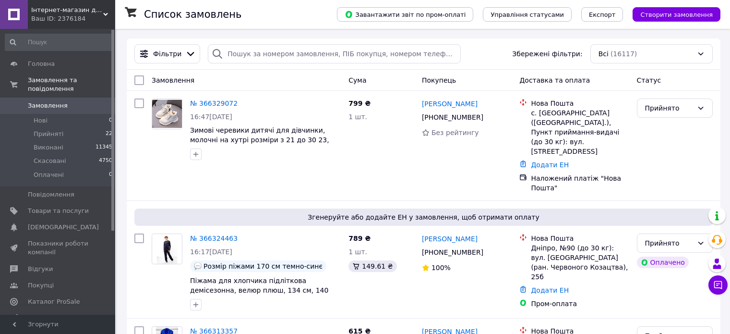  I want to click on span: 11345, so click(104, 147).